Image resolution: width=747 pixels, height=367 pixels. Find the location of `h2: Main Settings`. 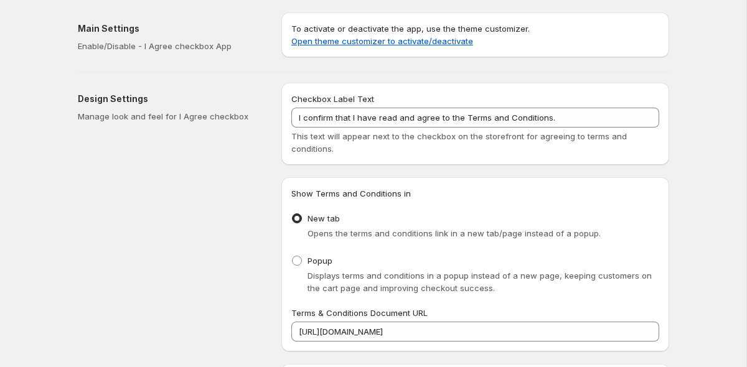

h2: Main Settings is located at coordinates (169, 29).